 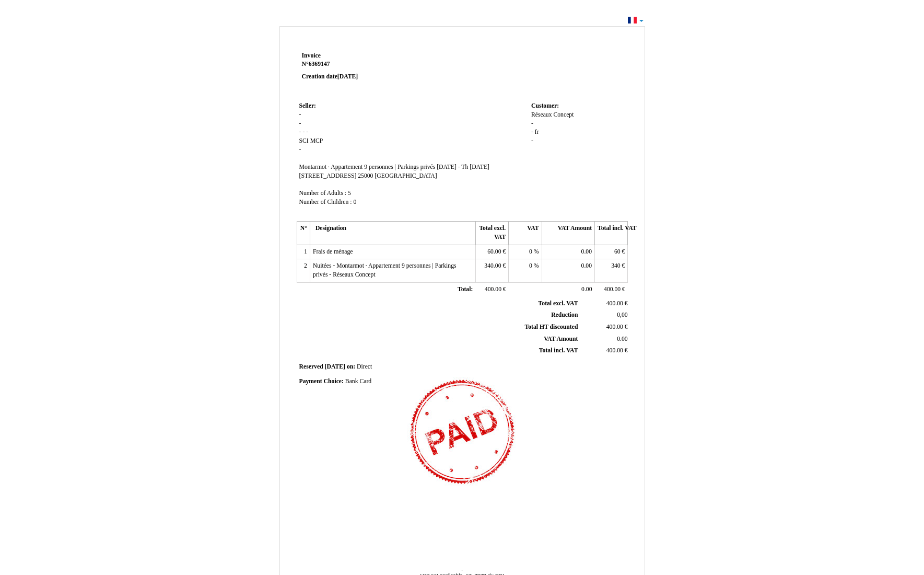 What do you see at coordinates (320, 64) in the screenshot?
I see `span: 6369147` at bounding box center [320, 64].